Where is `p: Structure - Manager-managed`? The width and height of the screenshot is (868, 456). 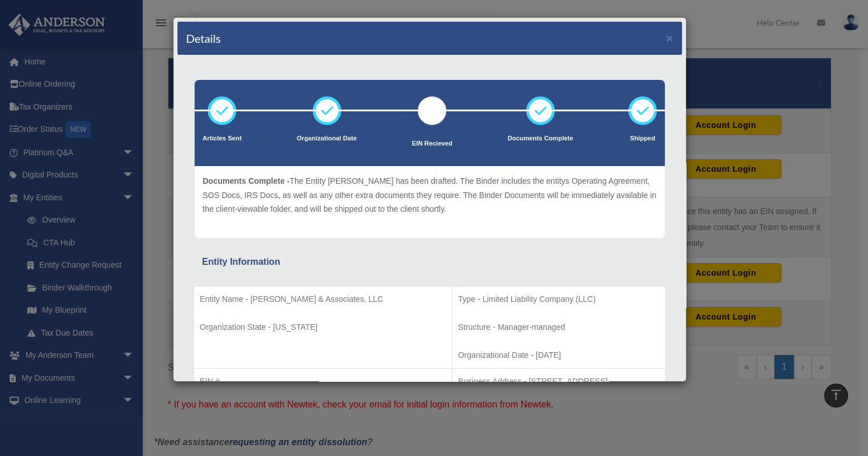 p: Structure - Manager-managed is located at coordinates (558, 327).